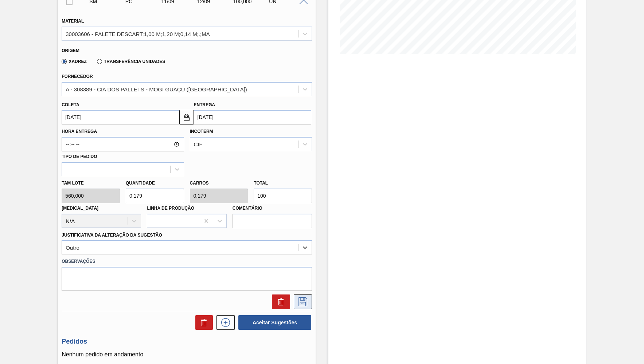 The width and height of the screenshot is (644, 364). I want to click on p: Nenhum pedido em andamento, so click(187, 355).